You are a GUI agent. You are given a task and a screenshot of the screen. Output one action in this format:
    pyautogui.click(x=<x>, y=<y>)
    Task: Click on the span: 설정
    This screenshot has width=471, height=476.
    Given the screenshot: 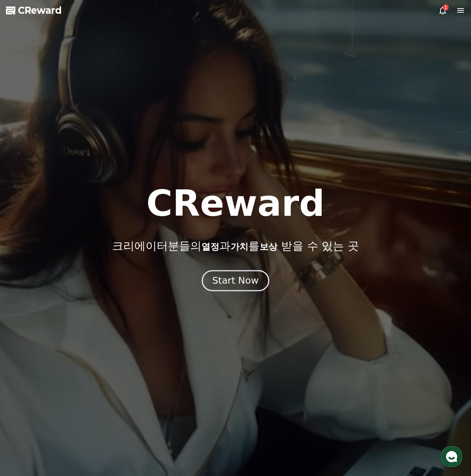 What is the action you would take?
    pyautogui.click(x=119, y=251)
    